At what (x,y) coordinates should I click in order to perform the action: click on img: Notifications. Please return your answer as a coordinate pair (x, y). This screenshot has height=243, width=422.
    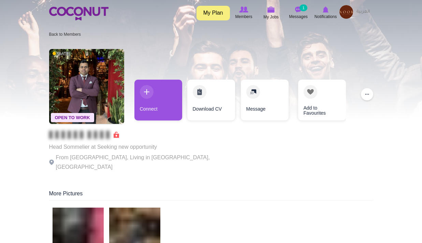
    Looking at the image, I should click on (325, 10).